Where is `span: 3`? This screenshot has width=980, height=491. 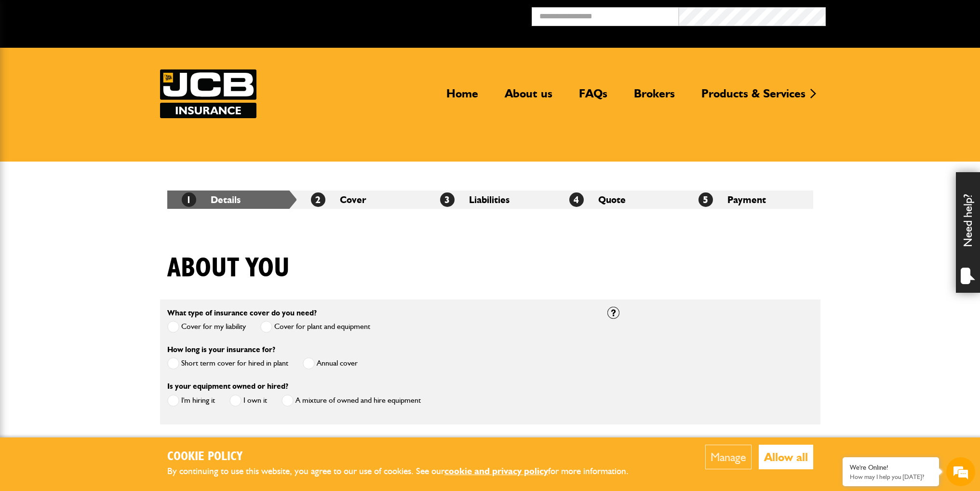 span: 3 is located at coordinates (448, 200).